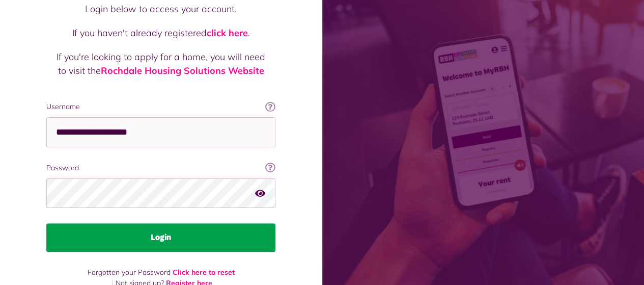  Describe the element at coordinates (129, 272) in the screenshot. I see `span: Forgotten your Password` at that location.